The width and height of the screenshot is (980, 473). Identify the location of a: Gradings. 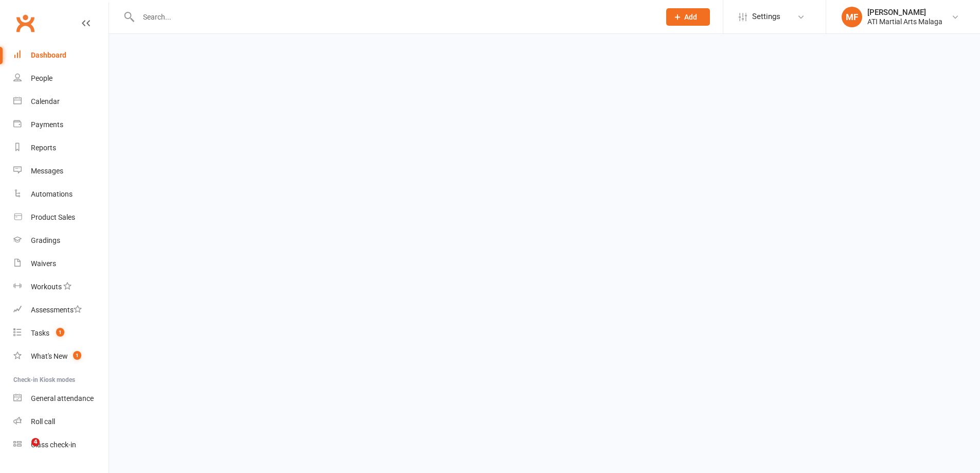
(61, 241).